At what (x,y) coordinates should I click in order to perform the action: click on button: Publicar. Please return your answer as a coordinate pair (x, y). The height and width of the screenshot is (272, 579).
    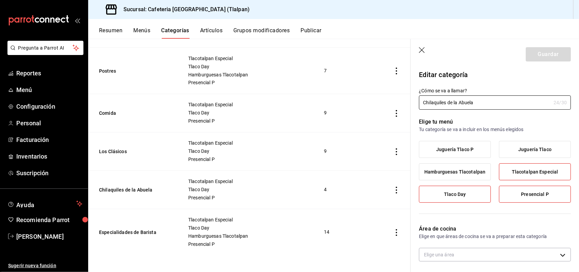
    Looking at the image, I should click on (311, 33).